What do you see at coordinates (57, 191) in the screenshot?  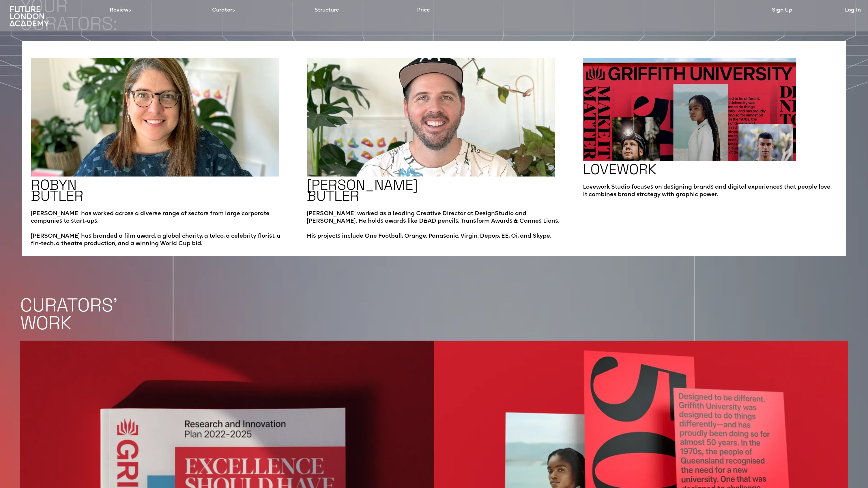 I see `h2: ROBYN BUTLER` at bounding box center [57, 191].